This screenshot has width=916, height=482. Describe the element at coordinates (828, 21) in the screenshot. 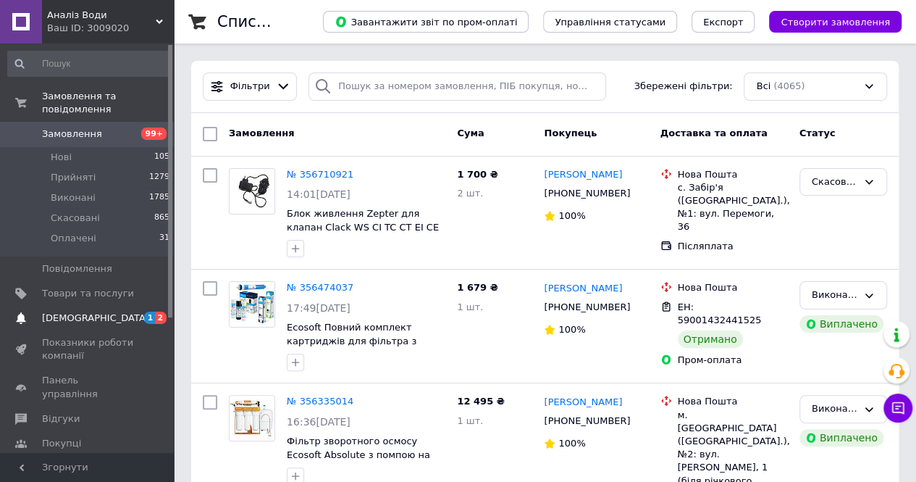

I see `a: Створити замовлення` at that location.